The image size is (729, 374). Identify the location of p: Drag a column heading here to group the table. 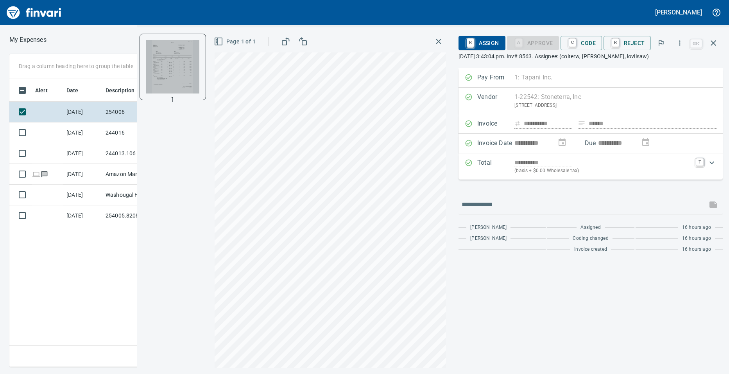
(76, 66).